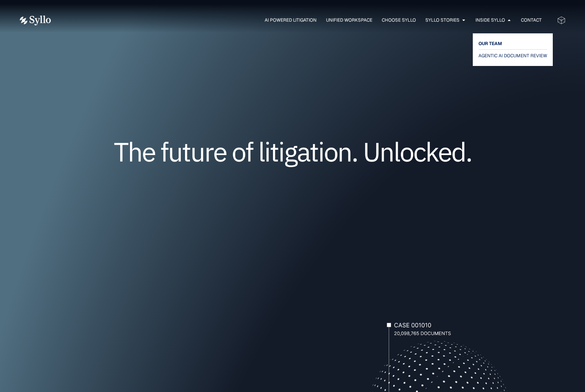  Describe the element at coordinates (399, 20) in the screenshot. I see `span: Choose Syllo` at that location.